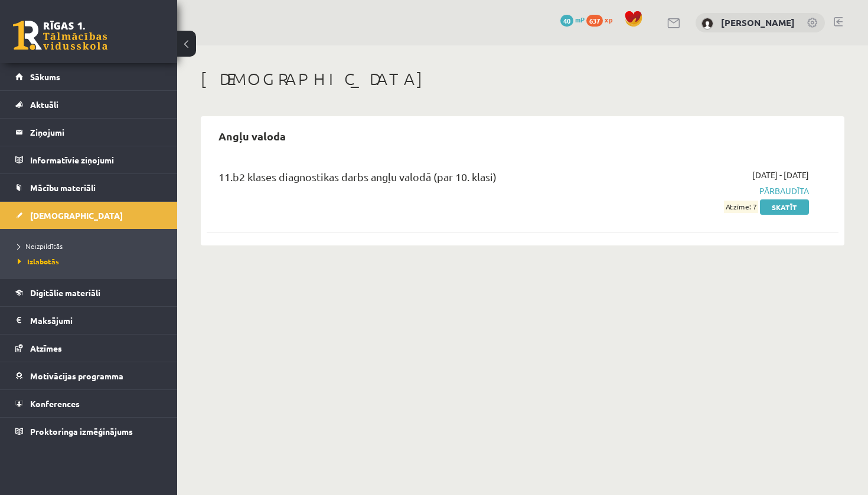  Describe the element at coordinates (580, 20) in the screenshot. I see `span: mP` at that location.